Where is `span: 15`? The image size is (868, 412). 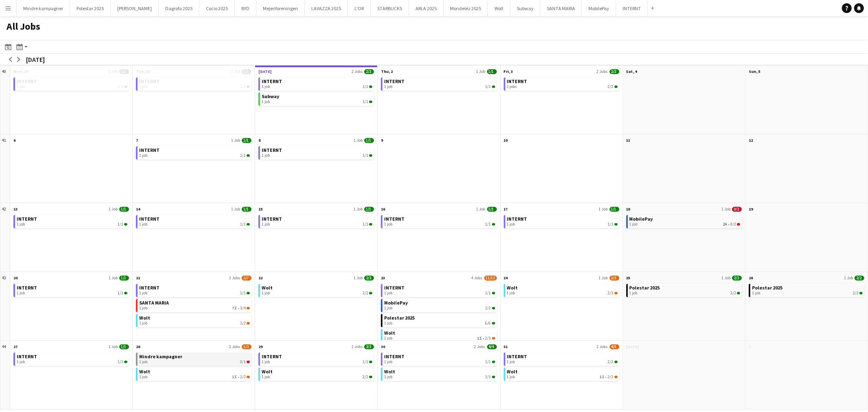 span: 15 is located at coordinates (260, 208).